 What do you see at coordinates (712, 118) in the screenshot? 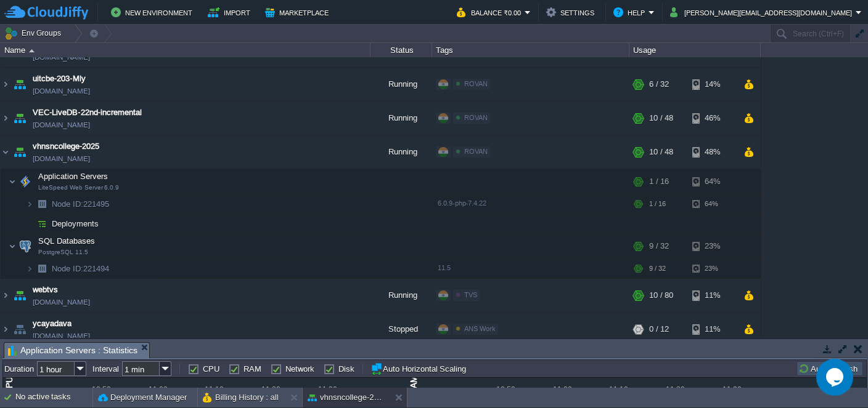
I see `div: 46%` at bounding box center [712, 118].